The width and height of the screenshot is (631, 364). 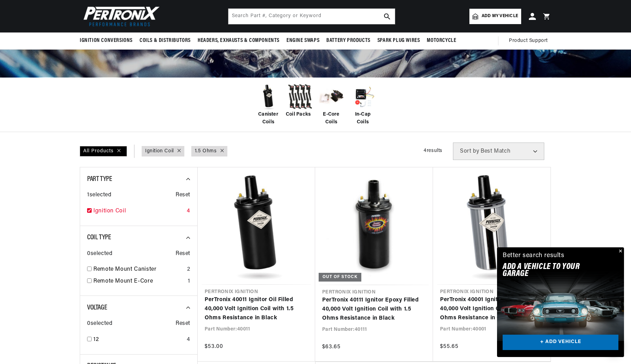 I want to click on div: All Products, so click(x=104, y=152).